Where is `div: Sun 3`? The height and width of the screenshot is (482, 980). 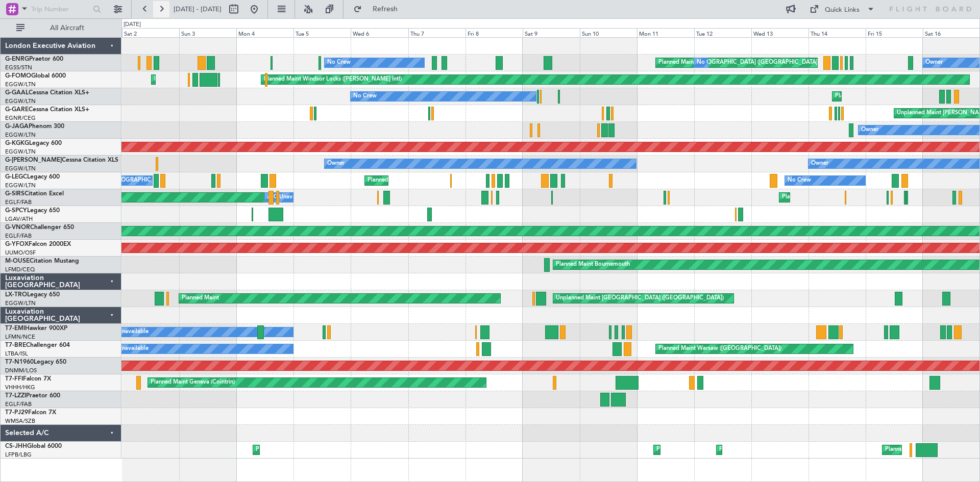
div: Sun 3 is located at coordinates (208, 33).